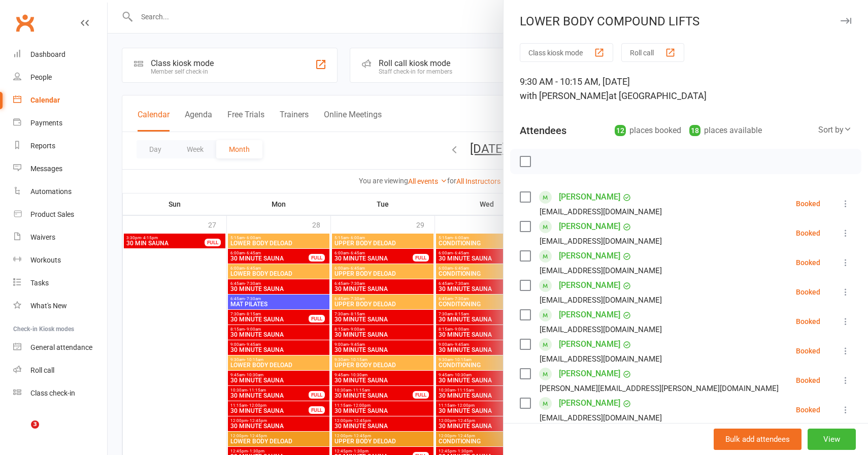  Describe the element at coordinates (43, 146) in the screenshot. I see `div: Reports` at that location.